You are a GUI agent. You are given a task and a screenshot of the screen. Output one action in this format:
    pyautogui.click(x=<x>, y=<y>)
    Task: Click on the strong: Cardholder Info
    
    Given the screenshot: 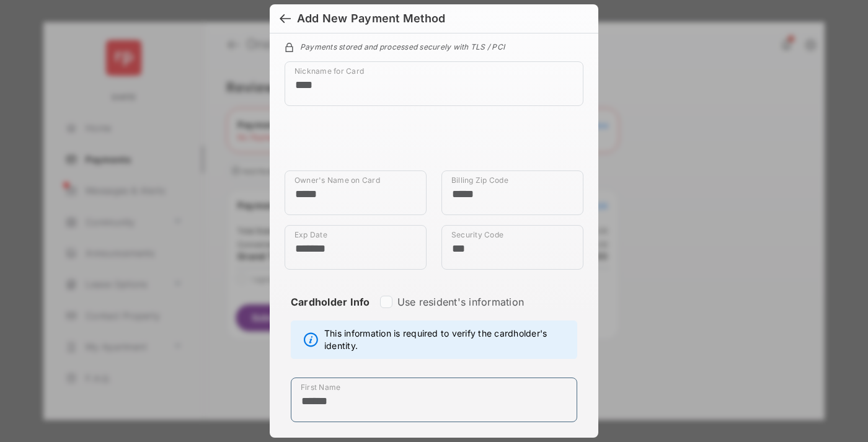 What is the action you would take?
    pyautogui.click(x=330, y=313)
    